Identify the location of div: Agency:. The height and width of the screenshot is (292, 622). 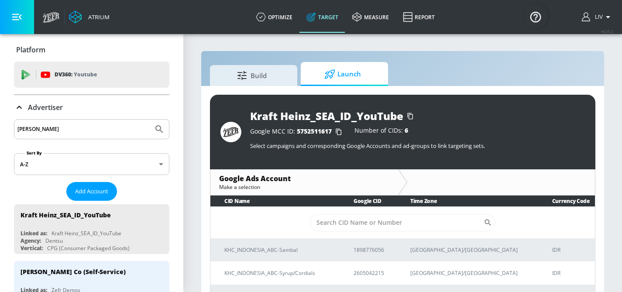
(31, 241).